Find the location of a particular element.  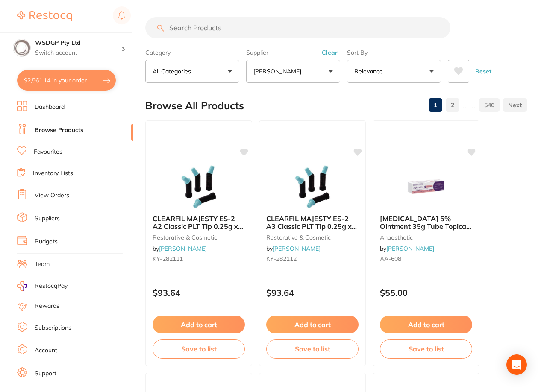

a: Inventory Lists is located at coordinates (53, 173).